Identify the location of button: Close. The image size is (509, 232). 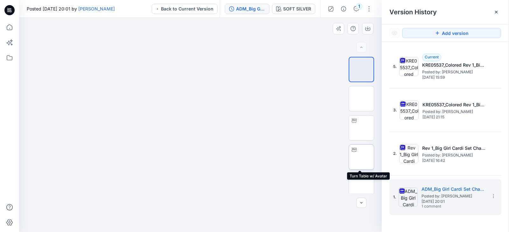
(496, 12).